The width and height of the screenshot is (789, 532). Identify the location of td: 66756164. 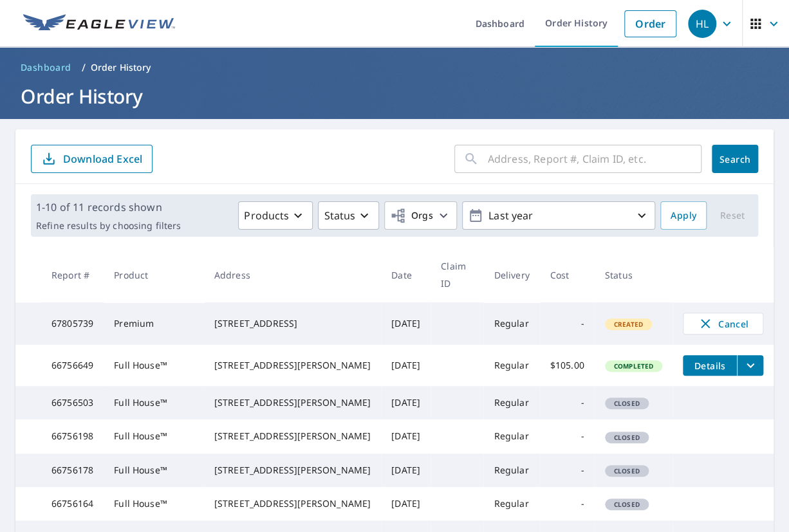
(72, 504).